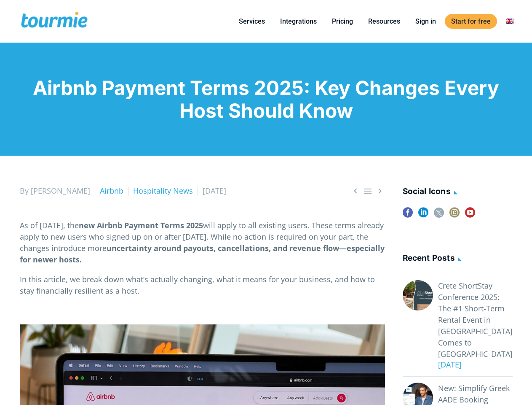  Describe the element at coordinates (408, 215) in the screenshot. I see `a: facebook` at that location.